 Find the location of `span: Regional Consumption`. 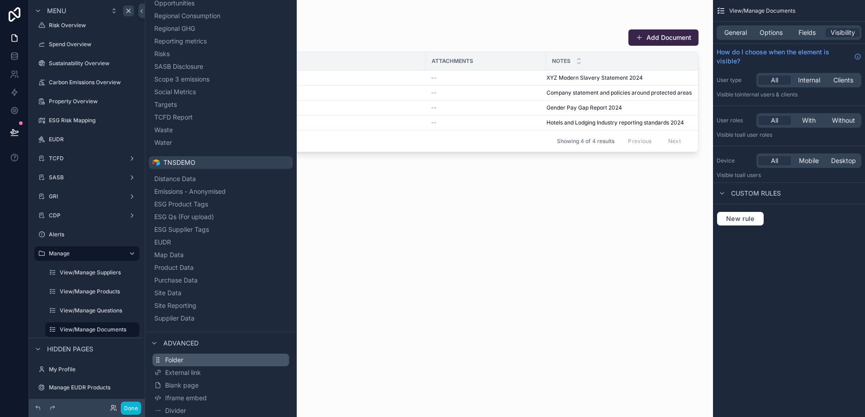

span: Regional Consumption is located at coordinates (187, 16).